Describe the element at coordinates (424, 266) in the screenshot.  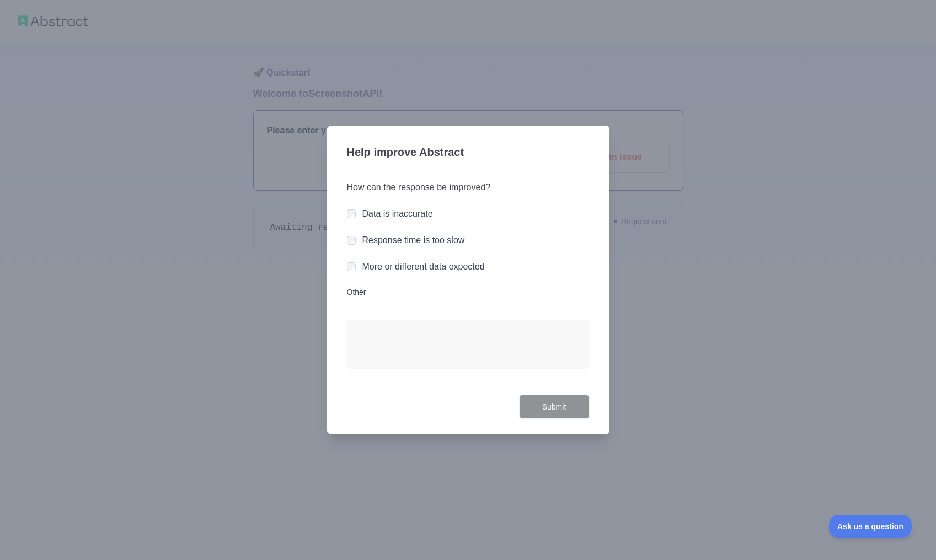
I see `label: More or different data expected` at that location.